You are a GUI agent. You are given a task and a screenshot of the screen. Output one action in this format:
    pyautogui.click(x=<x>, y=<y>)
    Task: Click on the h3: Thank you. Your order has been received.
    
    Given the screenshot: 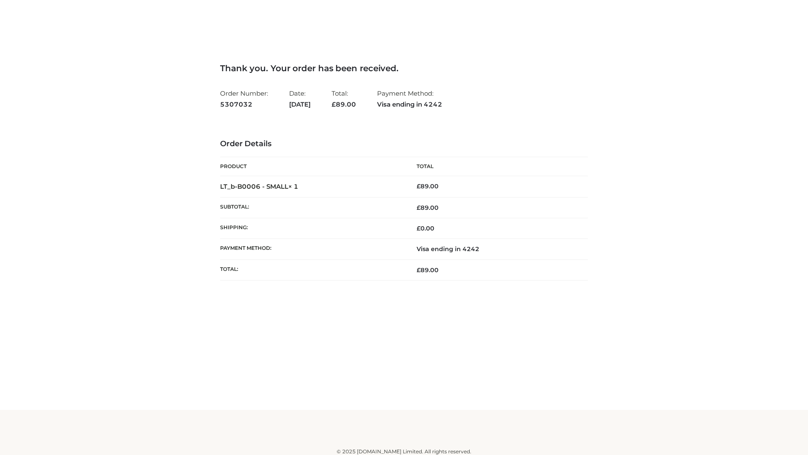 What is the action you would take?
    pyautogui.click(x=404, y=68)
    